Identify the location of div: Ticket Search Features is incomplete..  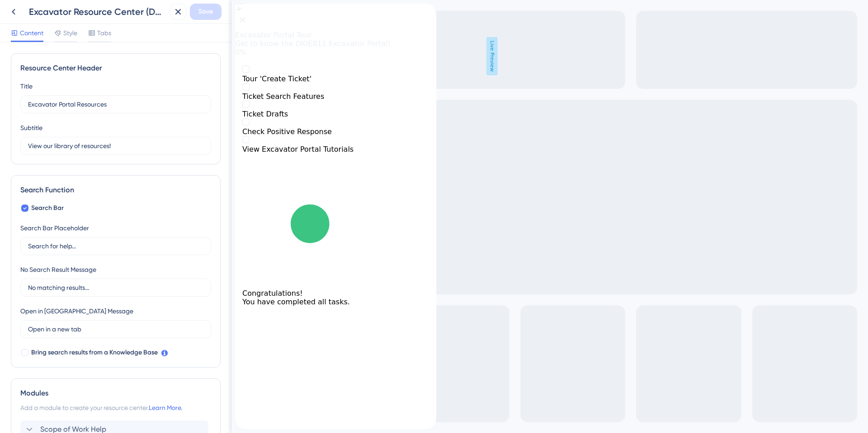
(100, 88).